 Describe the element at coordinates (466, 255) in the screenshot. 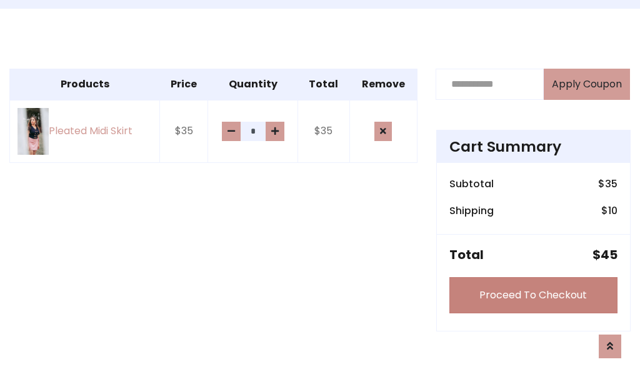

I see `h5: Total` at that location.